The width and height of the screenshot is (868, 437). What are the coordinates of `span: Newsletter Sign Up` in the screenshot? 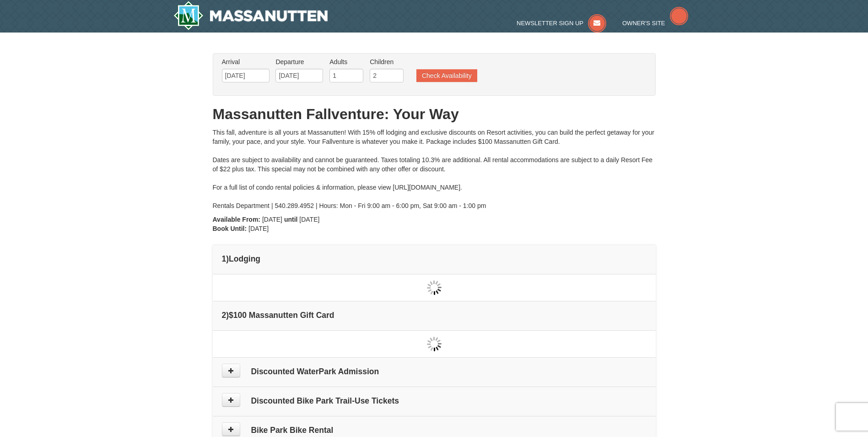 It's located at (550, 23).